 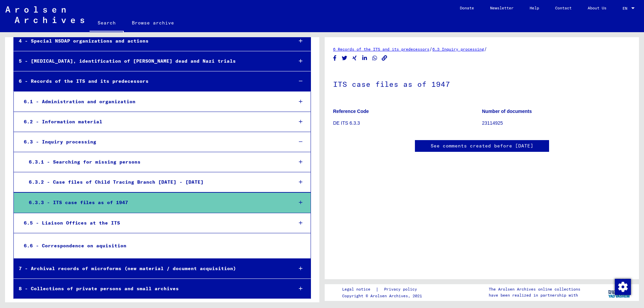 What do you see at coordinates (625, 8) in the screenshot?
I see `mat-select-trigger: EN` at bounding box center [625, 8].